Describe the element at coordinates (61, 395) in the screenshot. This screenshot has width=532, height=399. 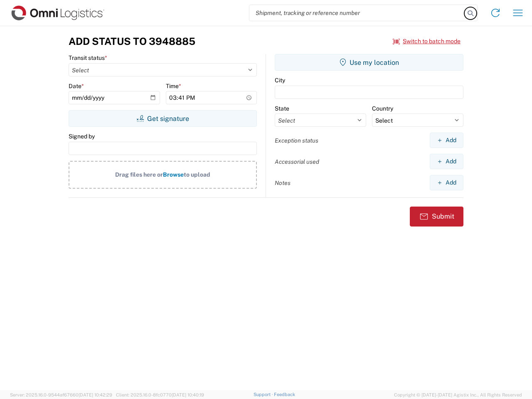
I see `span: Server: 2025.16.0-9544af67660` at that location.